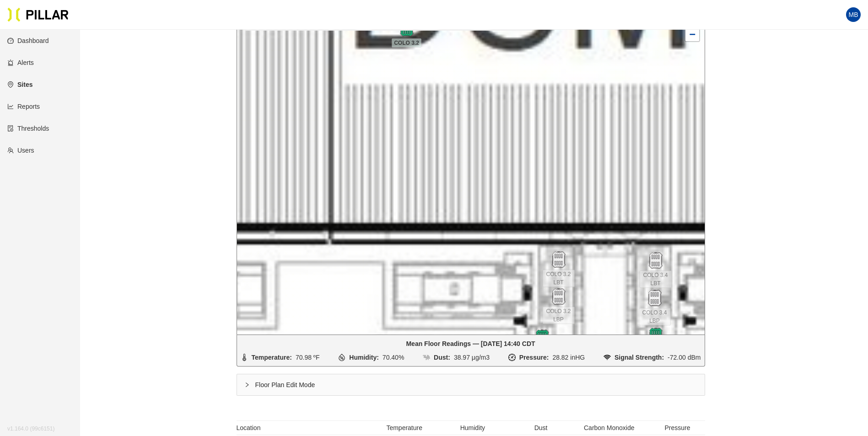  I want to click on span: right, so click(247, 385).